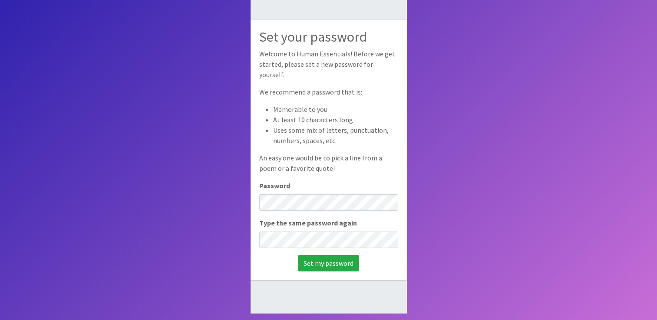 The width and height of the screenshot is (657, 320). Describe the element at coordinates (329, 37) in the screenshot. I see `h2: Set your password` at that location.